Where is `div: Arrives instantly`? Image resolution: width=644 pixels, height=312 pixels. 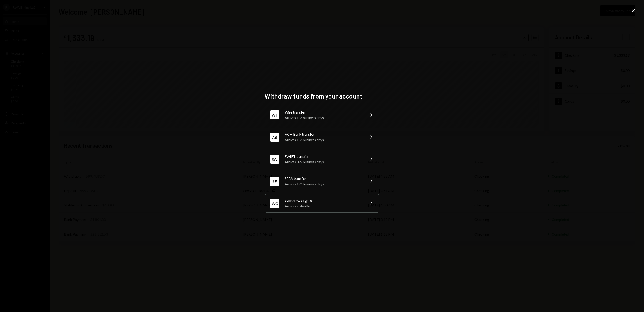 div: Arrives instantly is located at coordinates (324, 206).